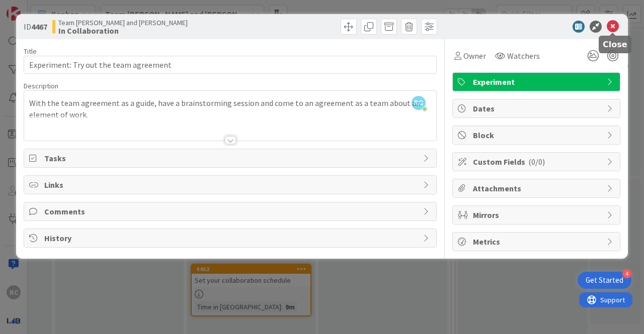 This screenshot has height=334, width=644. I want to click on span: Attachments, so click(537, 188).